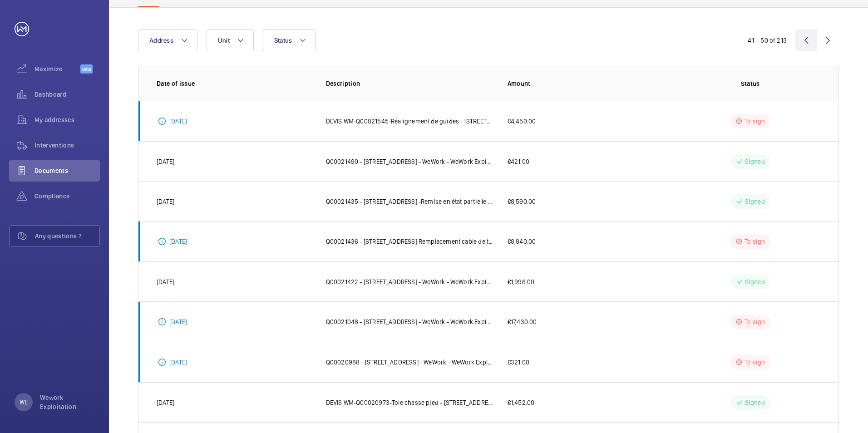  Describe the element at coordinates (234, 83) in the screenshot. I see `p: Date of issue` at that location.